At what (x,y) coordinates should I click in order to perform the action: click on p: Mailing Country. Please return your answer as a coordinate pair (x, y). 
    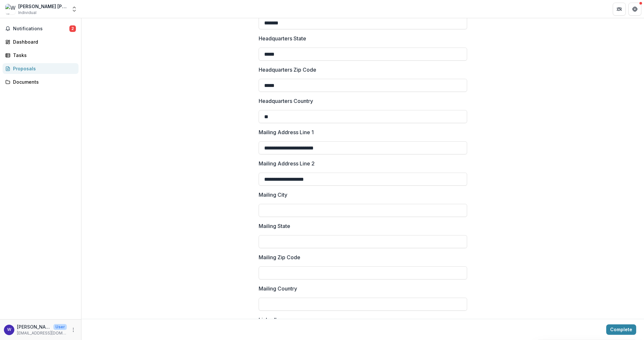
    Looking at the image, I should click on (278, 289).